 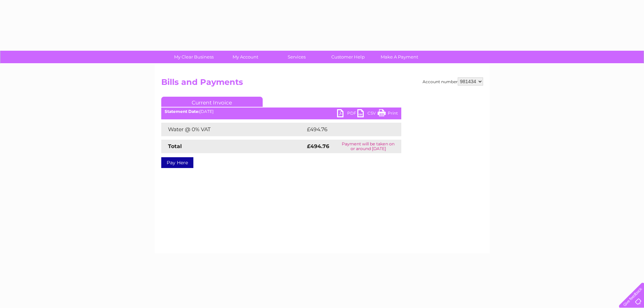 What do you see at coordinates (399, 57) in the screenshot?
I see `a: Make A Payment` at bounding box center [399, 57].